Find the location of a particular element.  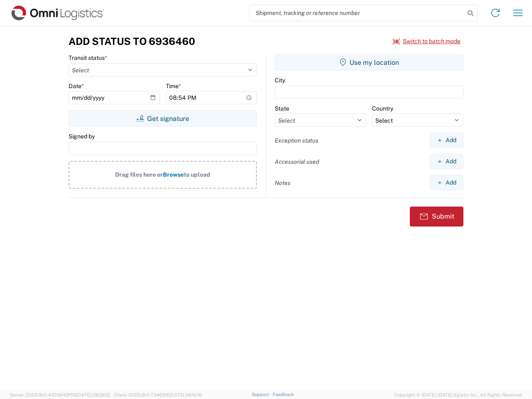

label: Accessorial used is located at coordinates (296, 162).